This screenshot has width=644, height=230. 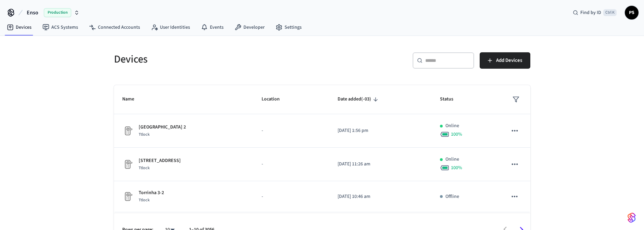 What do you see at coordinates (114, 27) in the screenshot?
I see `a: Connected Accounts` at bounding box center [114, 27].